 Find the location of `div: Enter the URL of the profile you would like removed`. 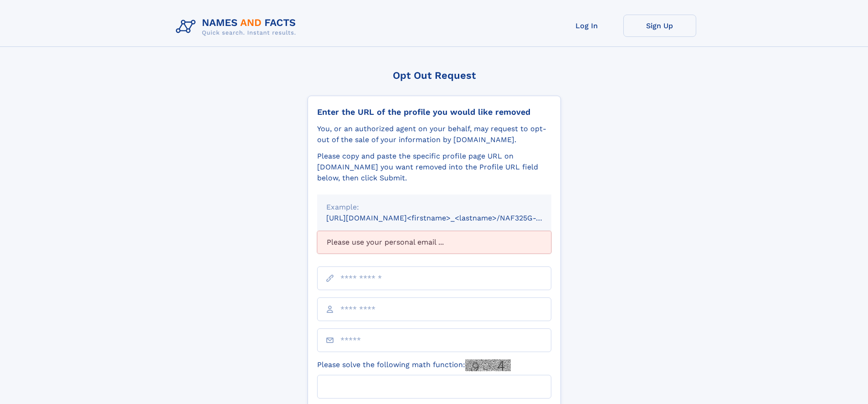

div: Enter the URL of the profile you would like removed is located at coordinates (434, 112).